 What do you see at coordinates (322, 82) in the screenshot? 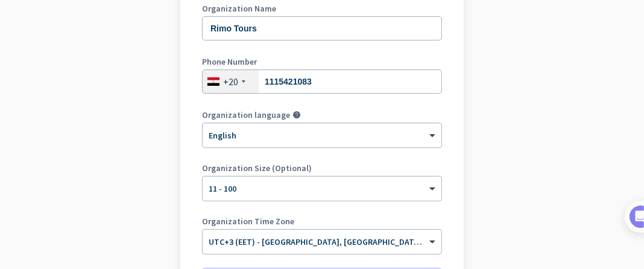
I see `input: 2 34567890` at bounding box center [322, 82].